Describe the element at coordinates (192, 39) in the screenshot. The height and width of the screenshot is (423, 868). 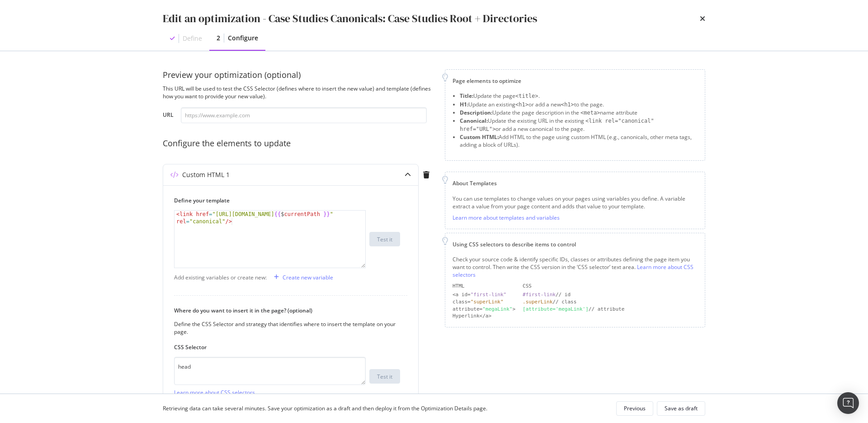
I see `div: Define` at that location.